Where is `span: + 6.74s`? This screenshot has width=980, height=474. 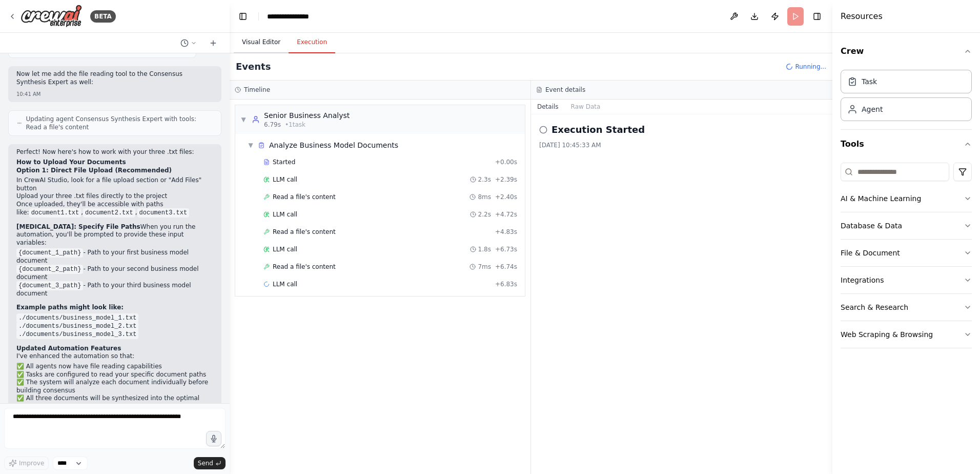
span: + 6.74s is located at coordinates (506, 267).